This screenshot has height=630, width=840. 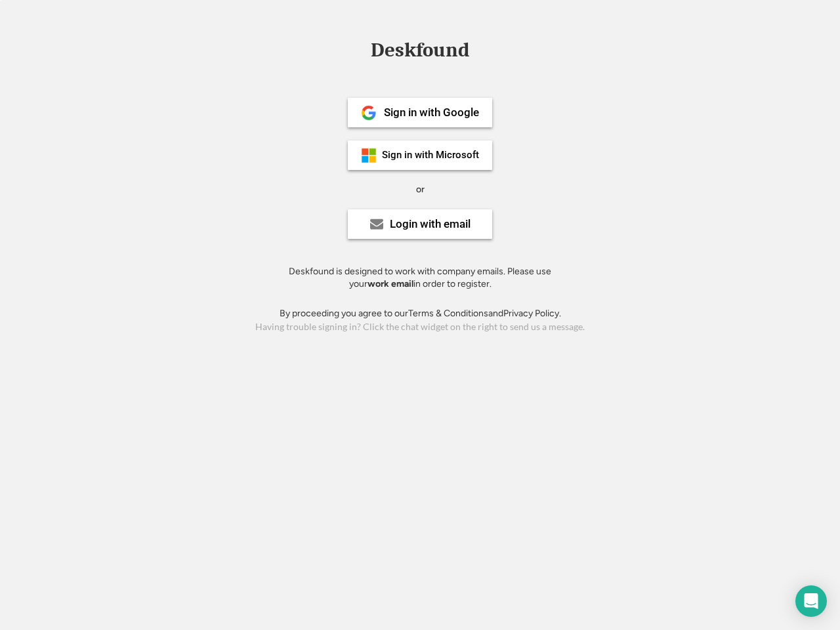 I want to click on img: ms-symbollockup_mssymbol_19.png, so click(x=369, y=155).